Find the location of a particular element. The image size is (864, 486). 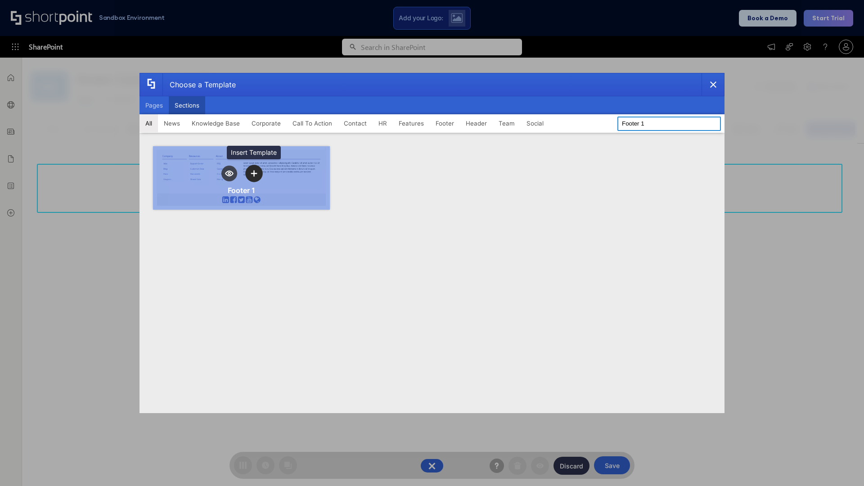

button: Features is located at coordinates (411, 123).